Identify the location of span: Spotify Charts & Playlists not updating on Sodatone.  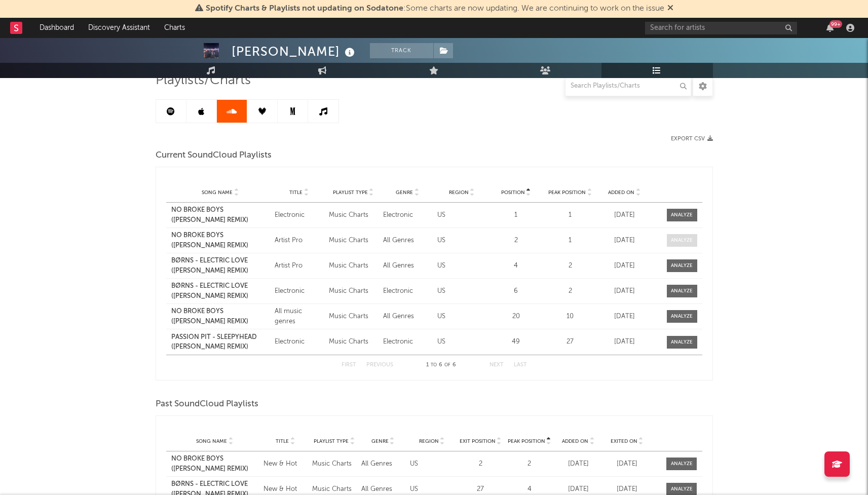
(304, 9).